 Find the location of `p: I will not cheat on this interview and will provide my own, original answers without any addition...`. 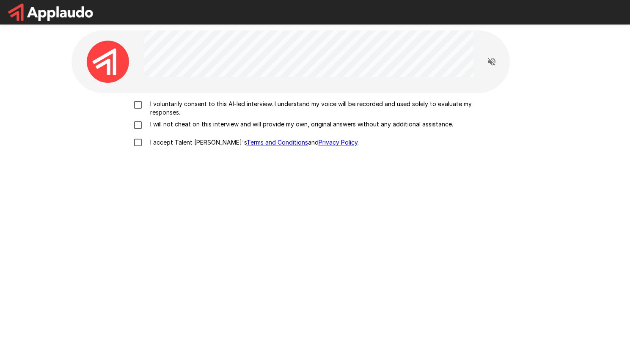

p: I will not cheat on this interview and will provide my own, original answers without any addition... is located at coordinates (300, 124).